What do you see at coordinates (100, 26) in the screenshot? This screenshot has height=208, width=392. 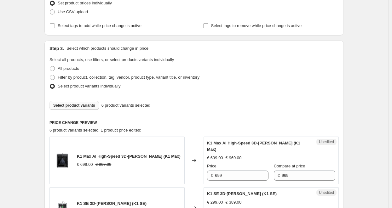 I see `span: Select tags to add while price change is active` at bounding box center [100, 26].